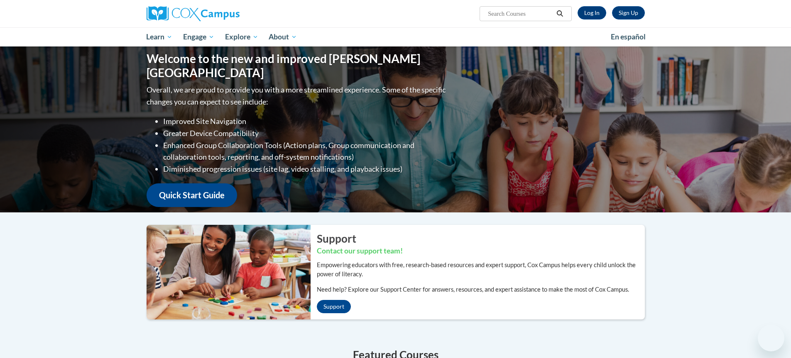 The height and width of the screenshot is (358, 791). Describe the element at coordinates (305, 169) in the screenshot. I see `li: Diminished progression issues (site lag, video stalling, and playback issues)` at that location.